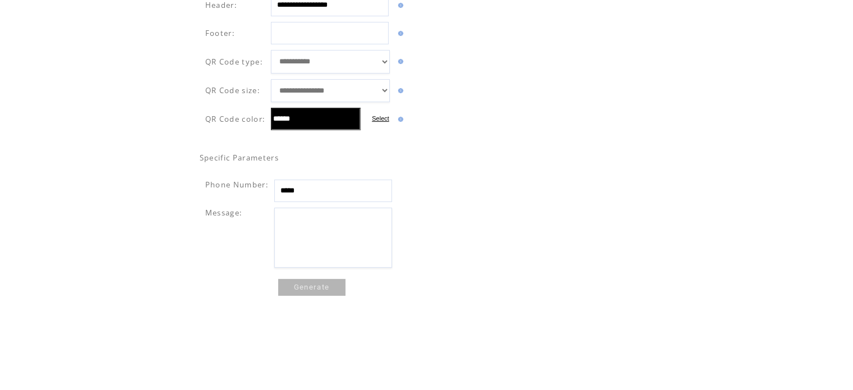  Describe the element at coordinates (234, 62) in the screenshot. I see `span: QR Code type:` at that location.